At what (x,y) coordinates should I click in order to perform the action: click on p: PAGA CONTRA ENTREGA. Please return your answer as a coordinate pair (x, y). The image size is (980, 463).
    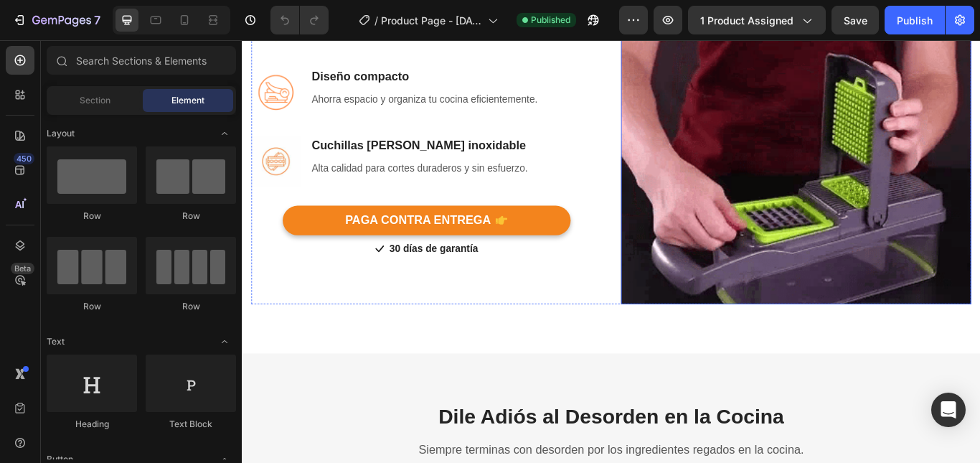
    Looking at the image, I should click on (205, 210).